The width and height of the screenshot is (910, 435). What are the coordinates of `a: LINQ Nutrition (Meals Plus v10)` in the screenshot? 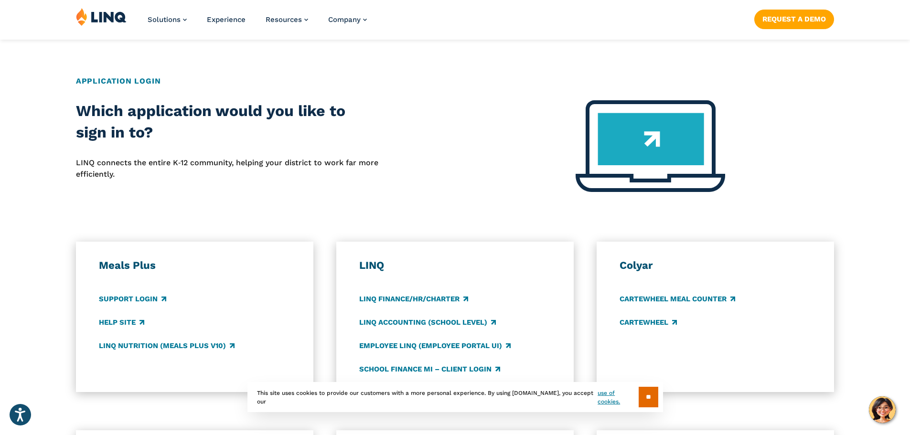 It's located at (167, 346).